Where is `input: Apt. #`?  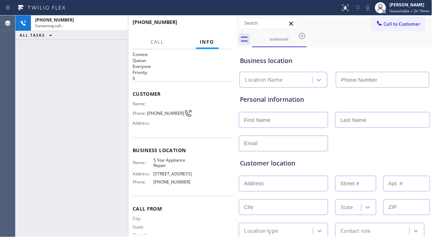
input: Apt. # is located at coordinates (407, 183).